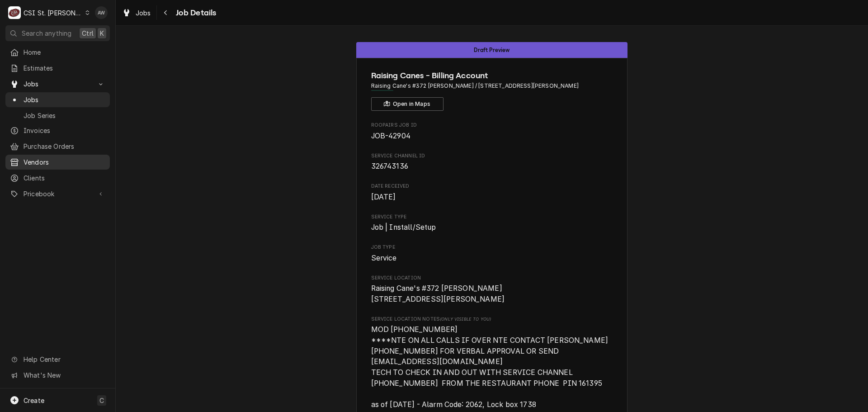  Describe the element at coordinates (64, 375) in the screenshot. I see `span: What's New` at that location.